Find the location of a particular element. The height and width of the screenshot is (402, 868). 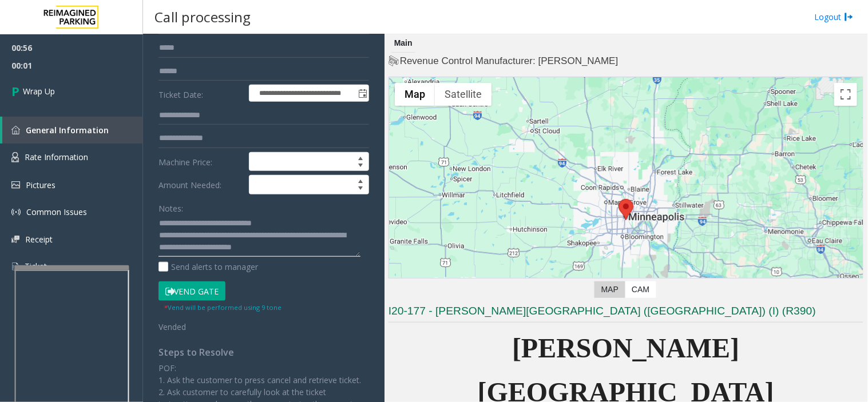

a: General Information is located at coordinates (73, 130).